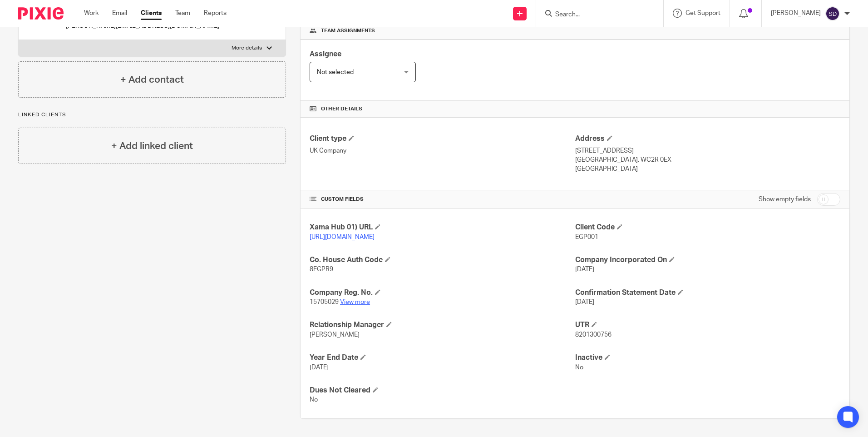 This screenshot has height=437, width=868. I want to click on h4: Dues Not Cleared, so click(442, 390).